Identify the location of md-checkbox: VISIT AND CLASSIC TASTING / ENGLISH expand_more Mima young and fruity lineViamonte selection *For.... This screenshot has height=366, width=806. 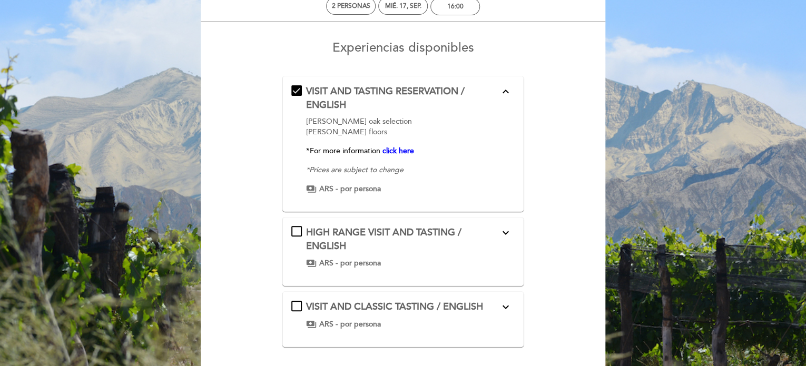
(403, 315).